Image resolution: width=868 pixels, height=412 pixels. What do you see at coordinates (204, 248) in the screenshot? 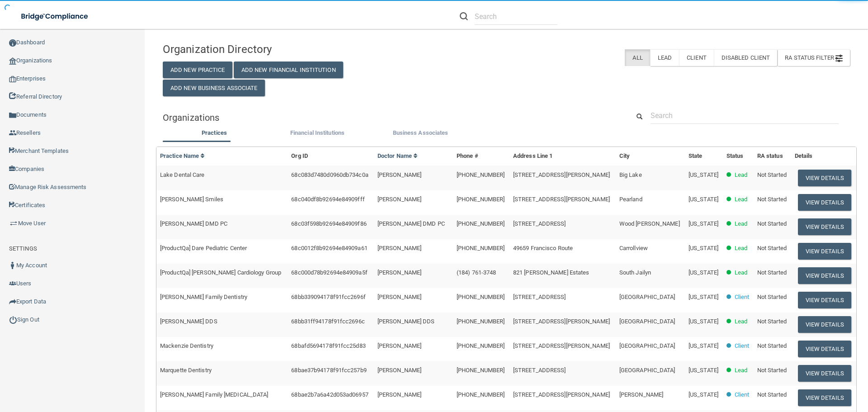
I see `span: [ProductQa] Dare Pediatric Center` at bounding box center [204, 248].